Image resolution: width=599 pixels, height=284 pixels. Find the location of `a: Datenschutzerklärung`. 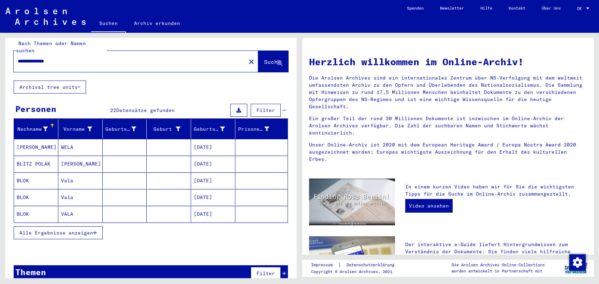

a: Datenschutzerklärung is located at coordinates (372, 265).